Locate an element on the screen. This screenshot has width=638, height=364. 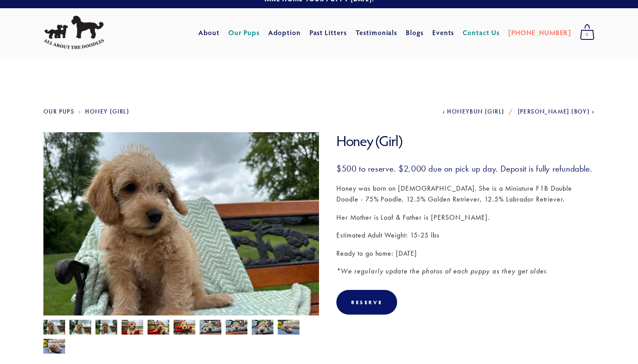
div: Reserve is located at coordinates (367, 302).